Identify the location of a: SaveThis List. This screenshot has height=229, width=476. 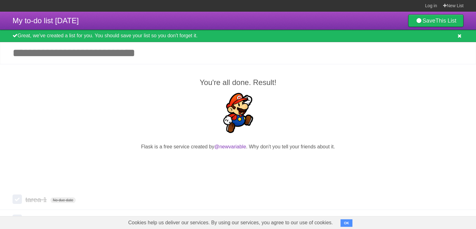
(436, 21).